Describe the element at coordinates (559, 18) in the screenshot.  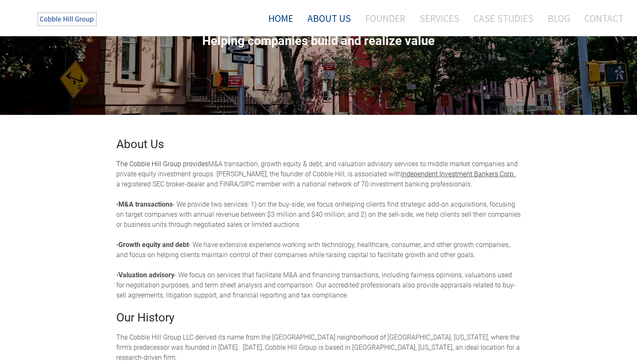
I see `a: Blog` at that location.